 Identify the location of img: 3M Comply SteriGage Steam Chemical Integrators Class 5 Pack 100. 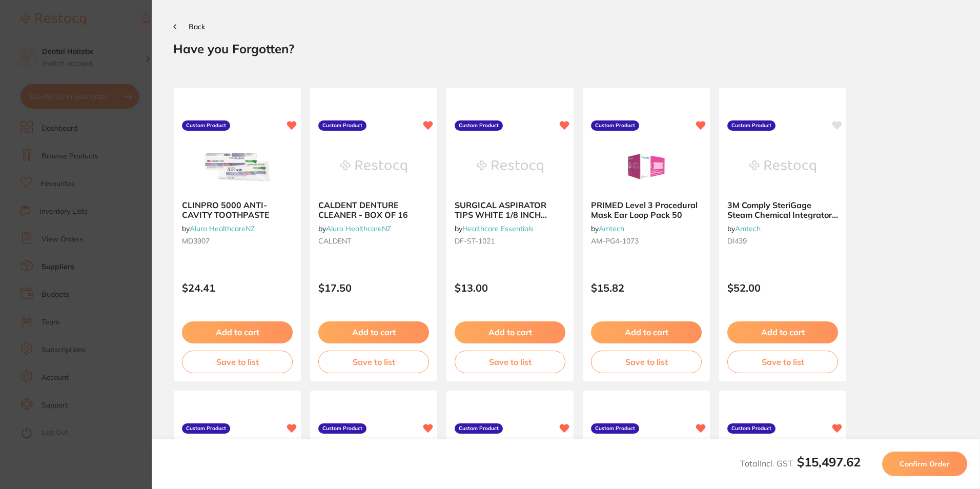
(782, 166).